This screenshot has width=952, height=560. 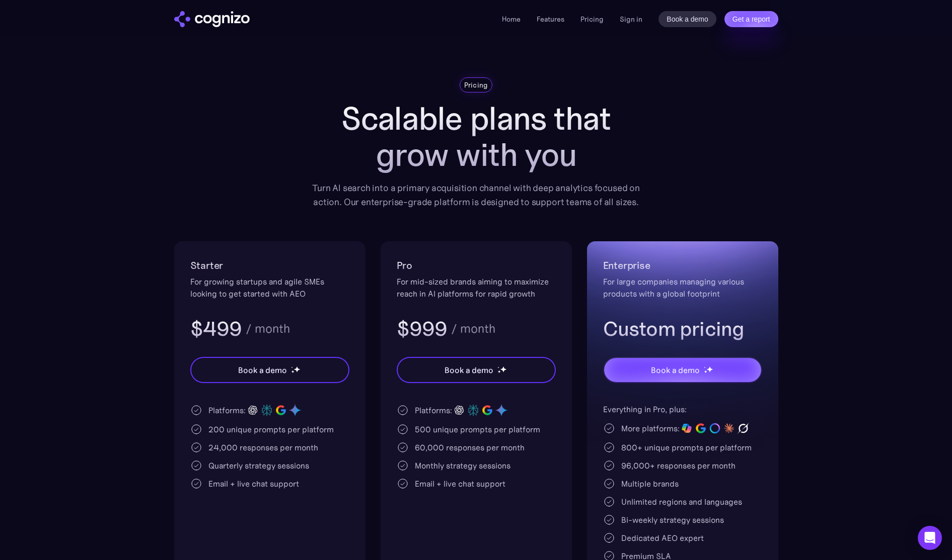 I want to click on div: Quarterly strategy sessions, so click(x=259, y=466).